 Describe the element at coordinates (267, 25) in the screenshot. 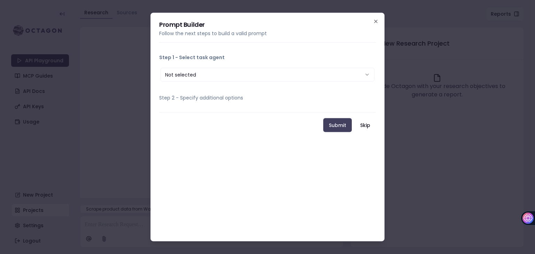

I see `h2: Prompt Builder` at that location.